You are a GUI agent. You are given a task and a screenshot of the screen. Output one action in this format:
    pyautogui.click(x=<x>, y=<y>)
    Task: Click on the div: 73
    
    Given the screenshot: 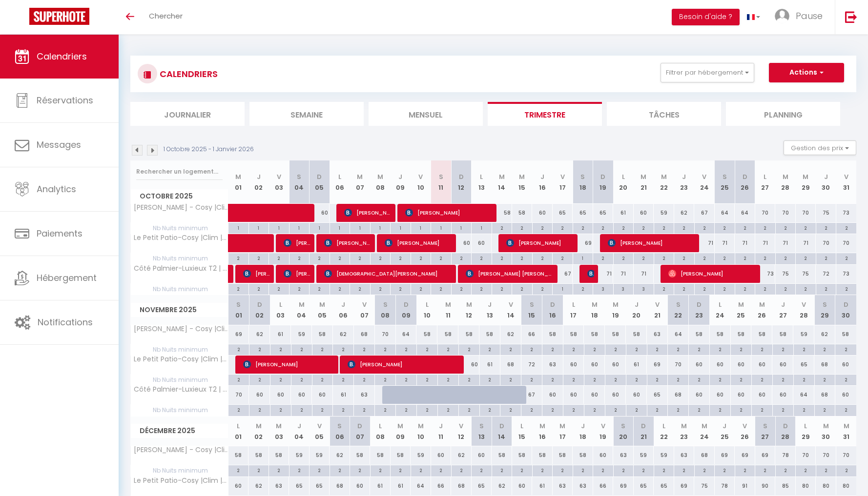 What is the action you would take?
    pyautogui.click(x=847, y=274)
    